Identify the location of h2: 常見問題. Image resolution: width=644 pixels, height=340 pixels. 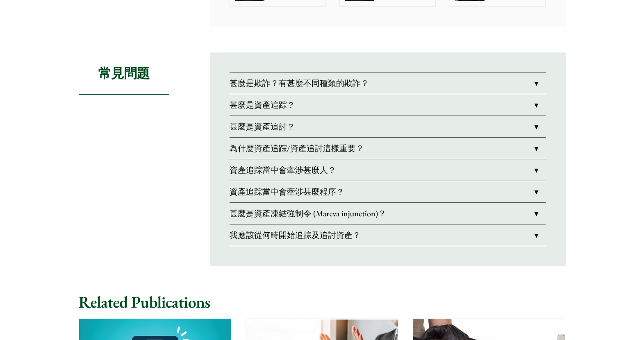
(124, 73).